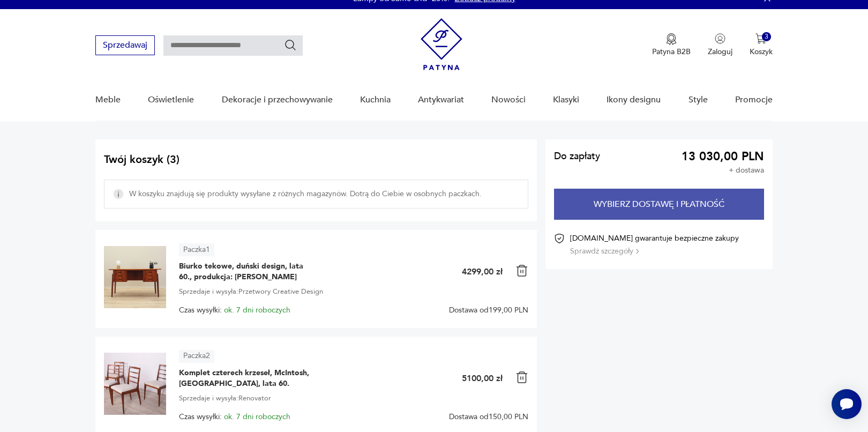 This screenshot has height=432, width=868. What do you see at coordinates (441, 44) in the screenshot?
I see `img: Patyna - sklep z meblami i dekoracjami vintage` at bounding box center [441, 44].